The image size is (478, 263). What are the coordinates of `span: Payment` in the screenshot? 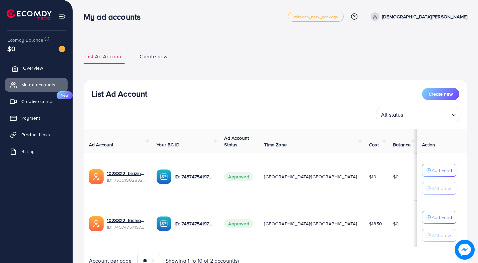 It's located at (31, 118).